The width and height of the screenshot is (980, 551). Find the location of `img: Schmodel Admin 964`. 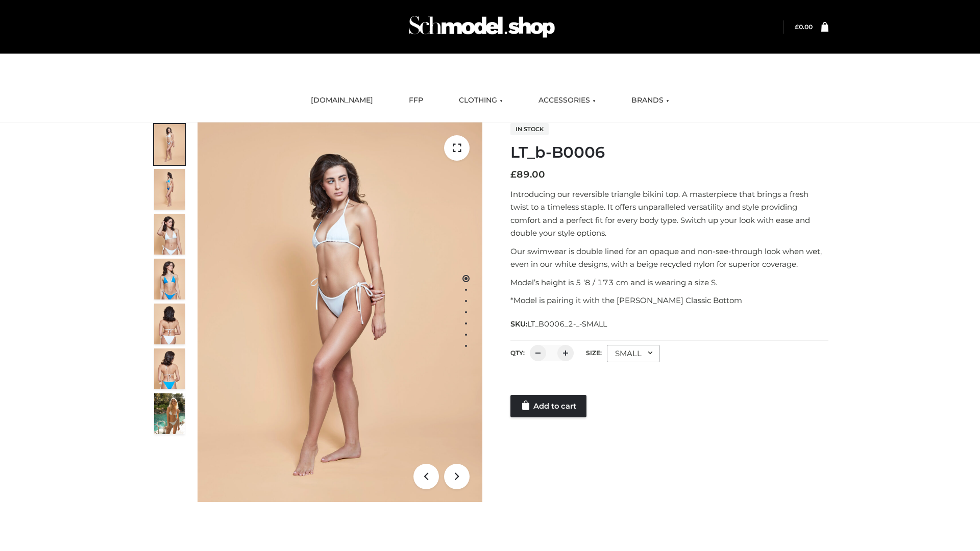

img: Schmodel Admin 964 is located at coordinates (482, 27).